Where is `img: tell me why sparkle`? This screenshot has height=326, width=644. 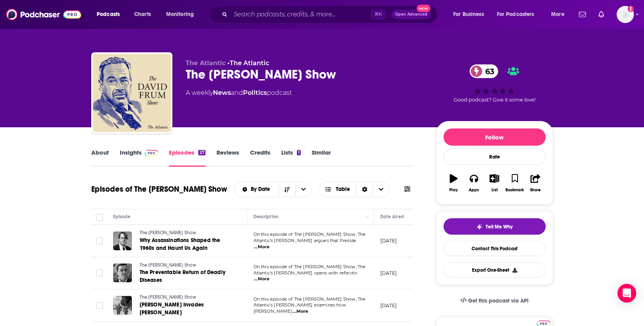 img: tell me why sparkle is located at coordinates (479, 227).